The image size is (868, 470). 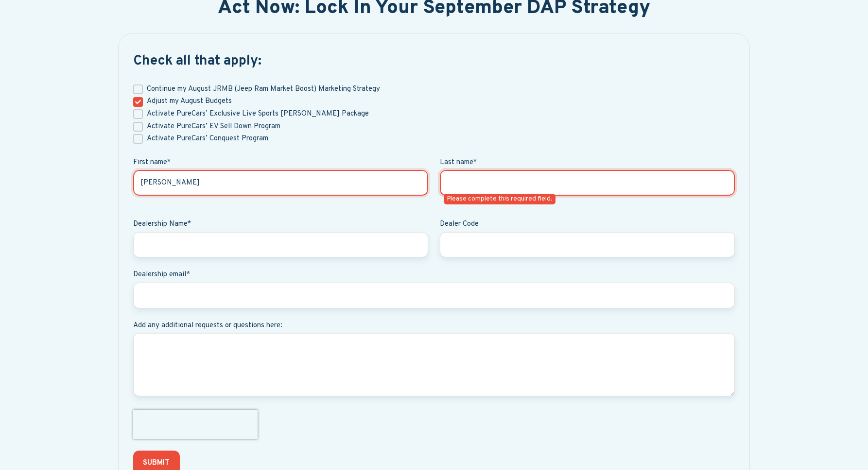 What do you see at coordinates (138, 139) in the screenshot?
I see `input: Activate PureCars’ Conquest Program` at bounding box center [138, 139].